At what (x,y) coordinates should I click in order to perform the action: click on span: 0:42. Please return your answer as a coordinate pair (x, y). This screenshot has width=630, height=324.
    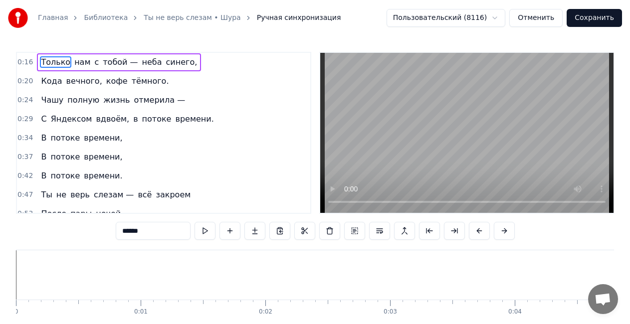
    Looking at the image, I should click on (25, 176).